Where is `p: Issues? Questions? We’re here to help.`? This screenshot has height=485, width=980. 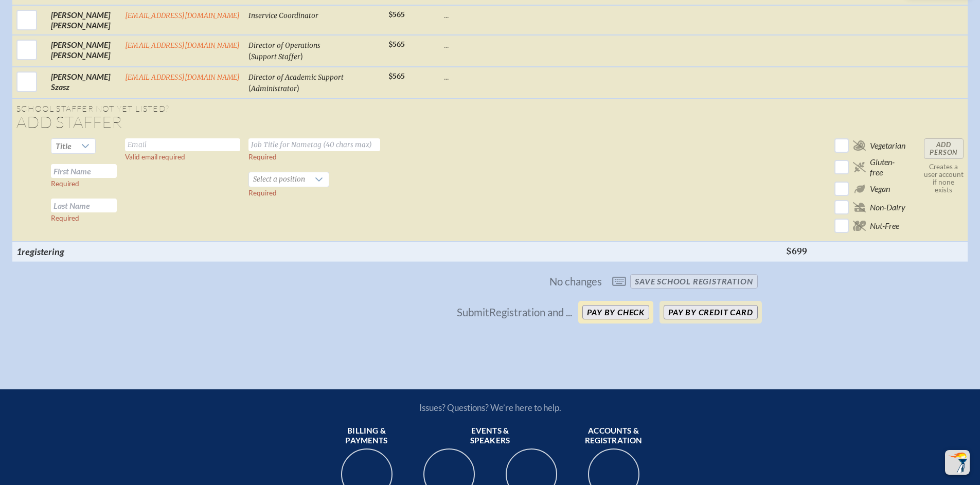 p: Issues? Questions? We’re here to help. is located at coordinates (490, 408).